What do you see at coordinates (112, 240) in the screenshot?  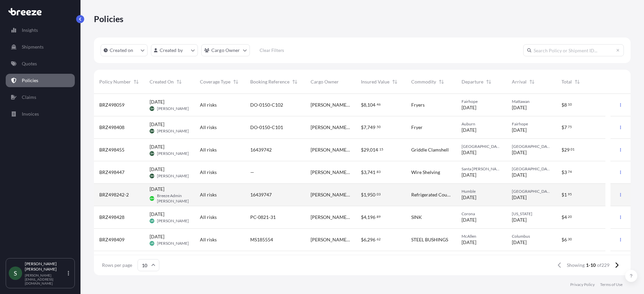 I see `span: BRZ498409` at bounding box center [112, 240].